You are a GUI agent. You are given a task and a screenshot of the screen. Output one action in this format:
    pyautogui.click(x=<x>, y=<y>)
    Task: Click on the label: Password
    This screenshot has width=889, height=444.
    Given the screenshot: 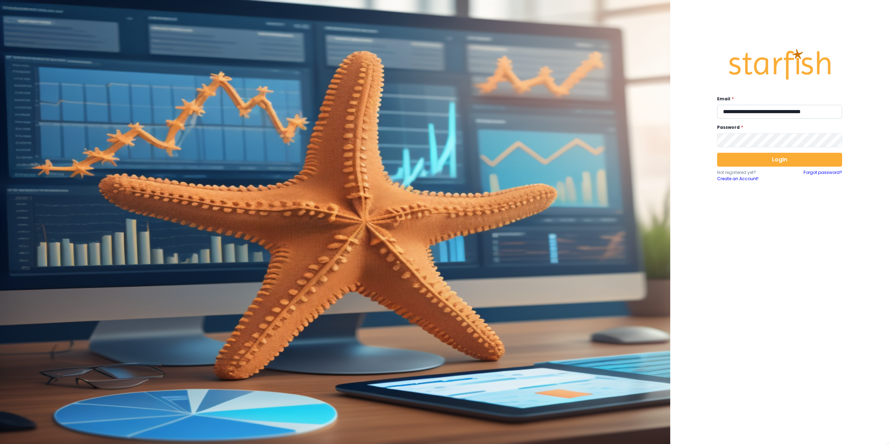 What is the action you would take?
    pyautogui.click(x=778, y=127)
    